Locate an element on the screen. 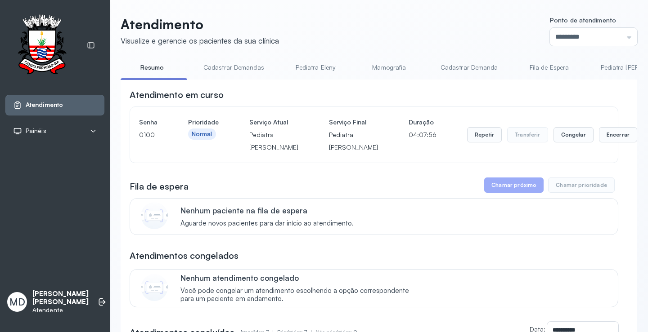 Image resolution: width=648 pixels, height=332 pixels. img: Logotipo do estabelecimento is located at coordinates (42, 45).